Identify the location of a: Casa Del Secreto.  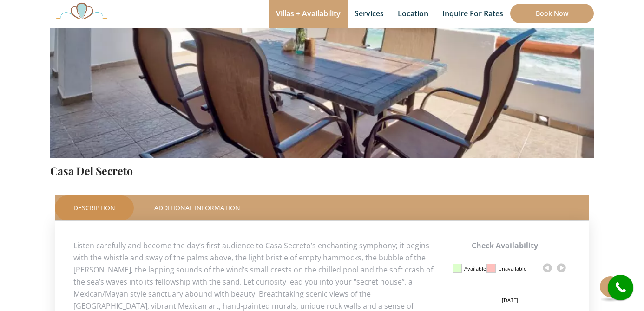
(92, 171).